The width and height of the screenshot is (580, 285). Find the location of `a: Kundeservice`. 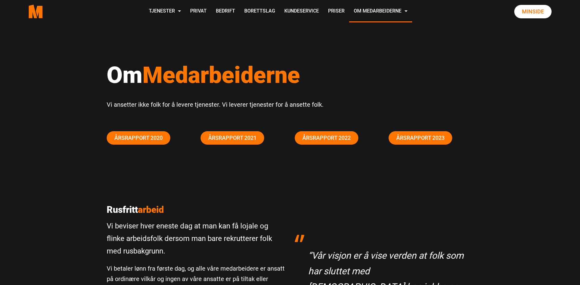

a: Kundeservice is located at coordinates (302, 11).